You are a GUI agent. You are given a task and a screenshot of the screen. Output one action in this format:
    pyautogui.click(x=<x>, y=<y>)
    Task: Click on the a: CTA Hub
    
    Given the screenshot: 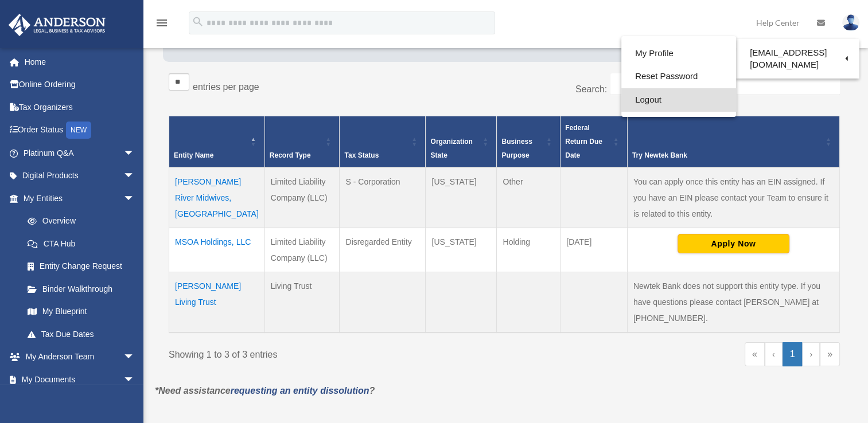 What is the action you would take?
    pyautogui.click(x=81, y=243)
    